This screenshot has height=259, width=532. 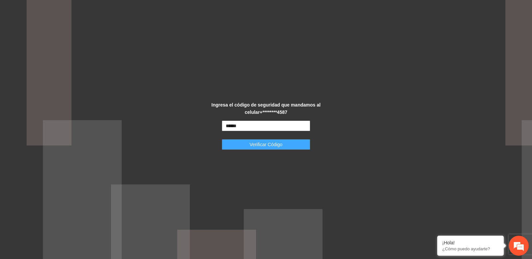 I want to click on div: Chatee con nosotros ahora, so click(x=73, y=38).